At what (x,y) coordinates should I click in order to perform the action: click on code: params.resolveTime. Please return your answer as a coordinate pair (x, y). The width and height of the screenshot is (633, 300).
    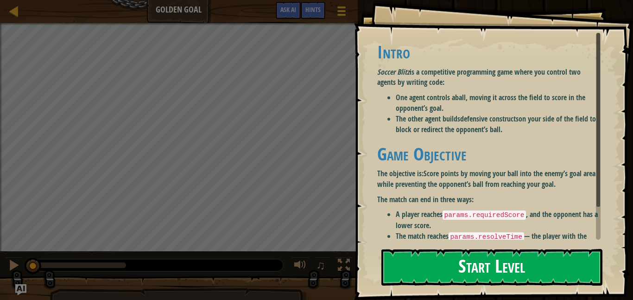
    Looking at the image, I should click on (486, 237).